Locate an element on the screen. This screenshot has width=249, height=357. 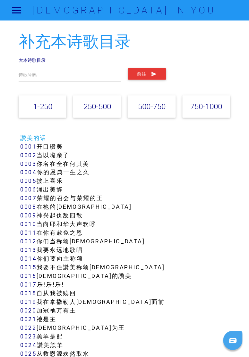
a: 0021 is located at coordinates (28, 320).